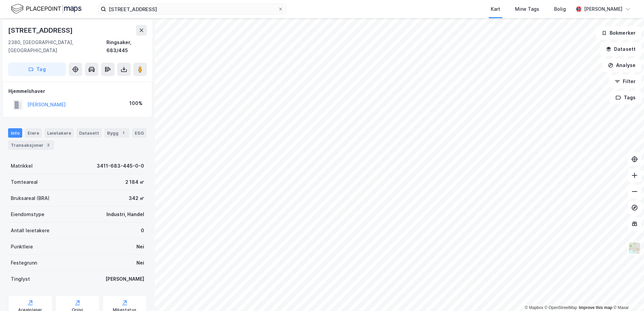 Image resolution: width=644 pixels, height=311 pixels. I want to click on div: Festegrunn, so click(24, 263).